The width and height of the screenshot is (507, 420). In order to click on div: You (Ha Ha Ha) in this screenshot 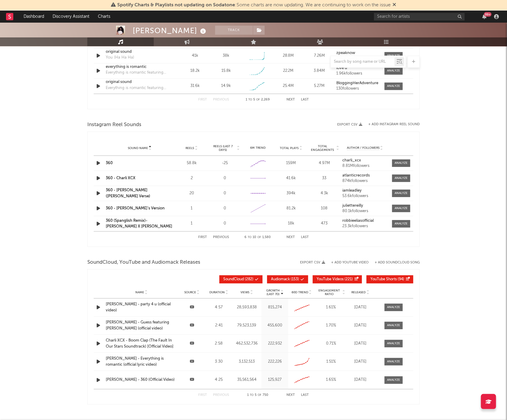, I will do `click(120, 58)`.